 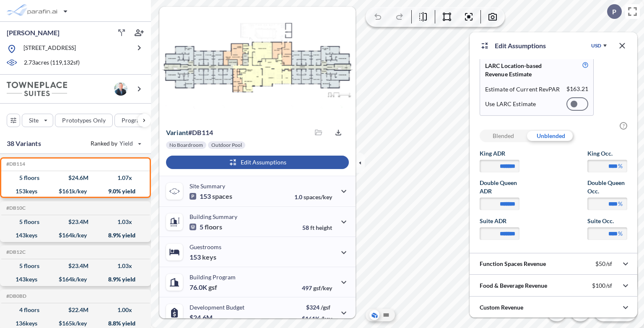 I want to click on span: height, so click(x=324, y=227).